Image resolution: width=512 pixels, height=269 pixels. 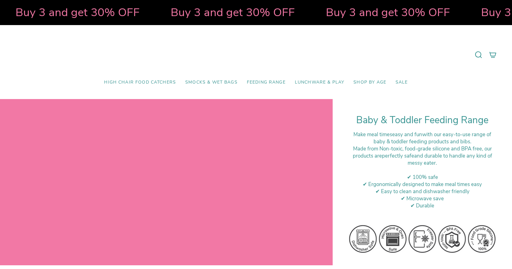 I want to click on span: High Chair Food Catchers, so click(x=140, y=82).